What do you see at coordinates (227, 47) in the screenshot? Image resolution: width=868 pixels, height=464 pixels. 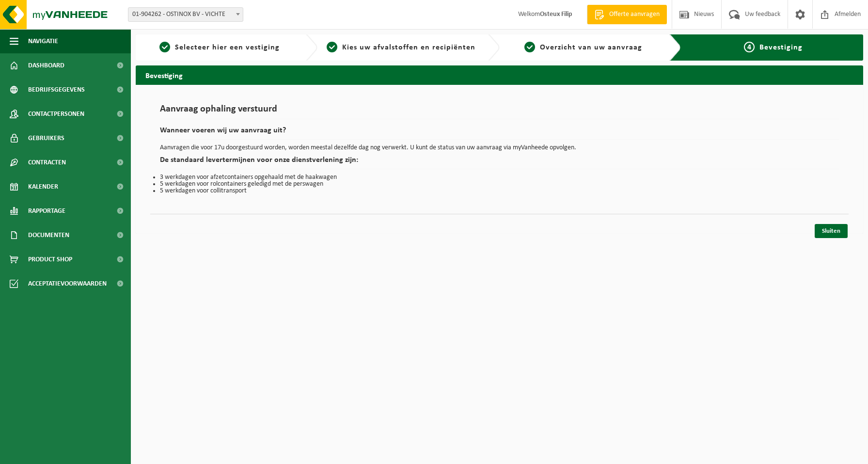 I see `span: Selecteer hier een vestiging` at bounding box center [227, 47].